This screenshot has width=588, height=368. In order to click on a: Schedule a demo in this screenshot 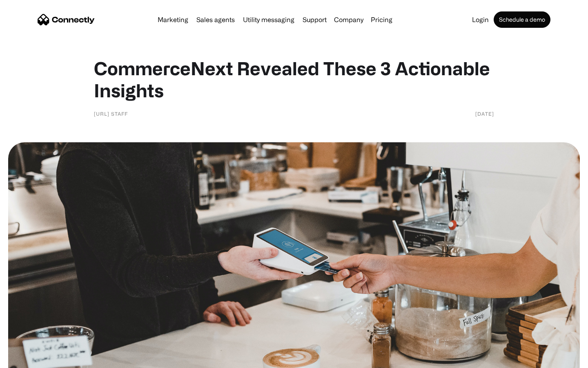, I will do `click(522, 20)`.